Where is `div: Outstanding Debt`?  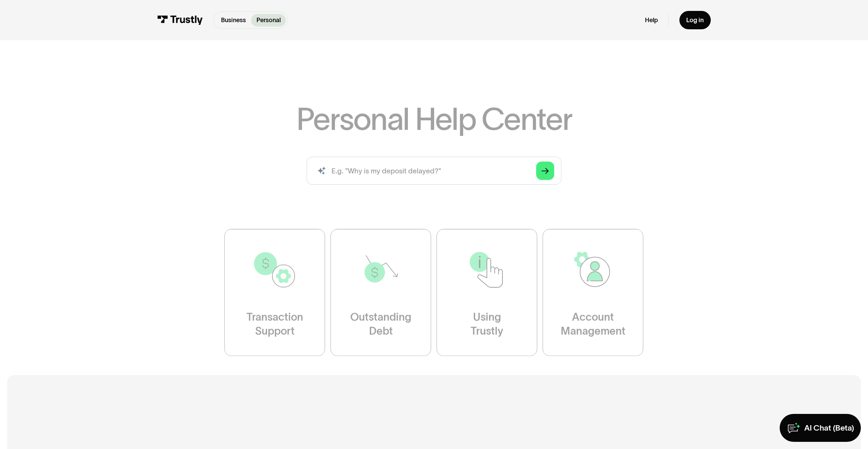 div: Outstanding Debt is located at coordinates (380, 324).